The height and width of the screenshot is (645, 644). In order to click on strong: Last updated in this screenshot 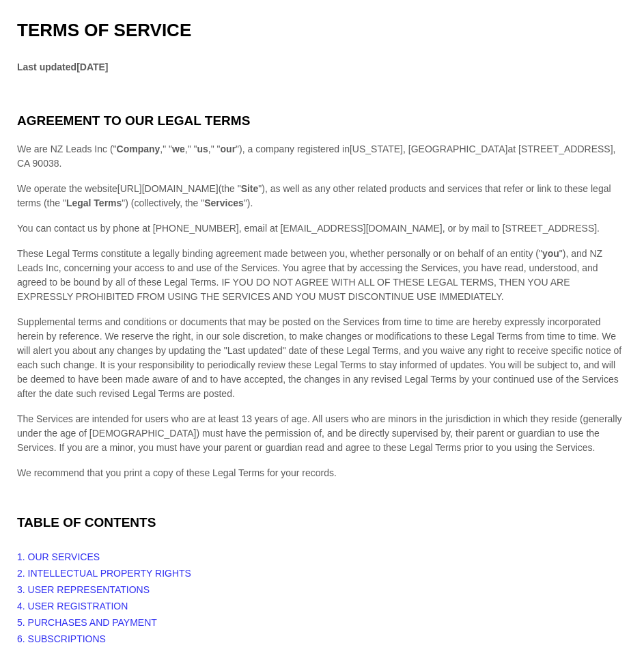, I will do `click(46, 67)`.